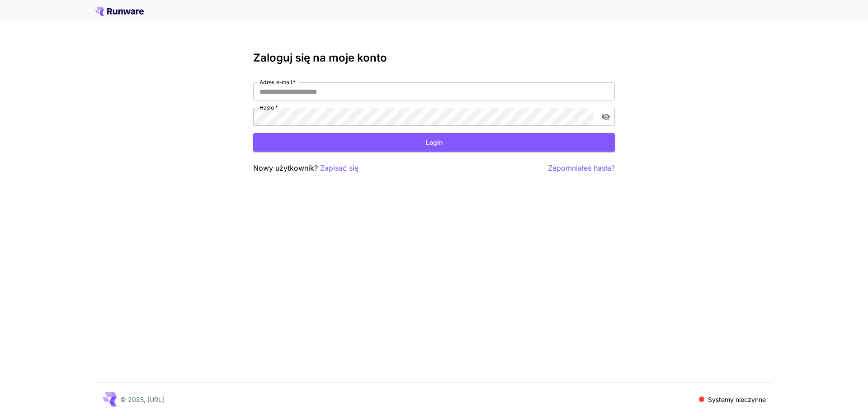 This screenshot has width=868, height=416. What do you see at coordinates (339, 168) in the screenshot?
I see `font: Zapisać się` at bounding box center [339, 168].